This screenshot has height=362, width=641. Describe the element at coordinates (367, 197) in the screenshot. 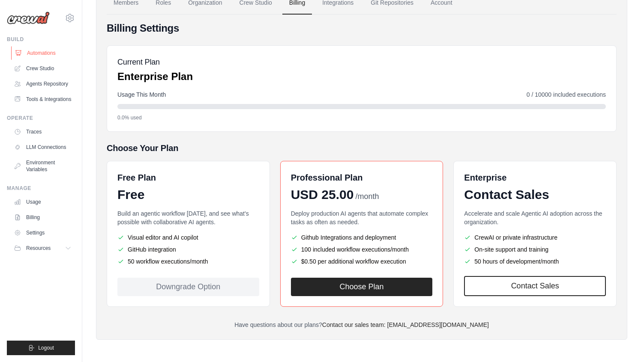

I see `span: /month` at that location.